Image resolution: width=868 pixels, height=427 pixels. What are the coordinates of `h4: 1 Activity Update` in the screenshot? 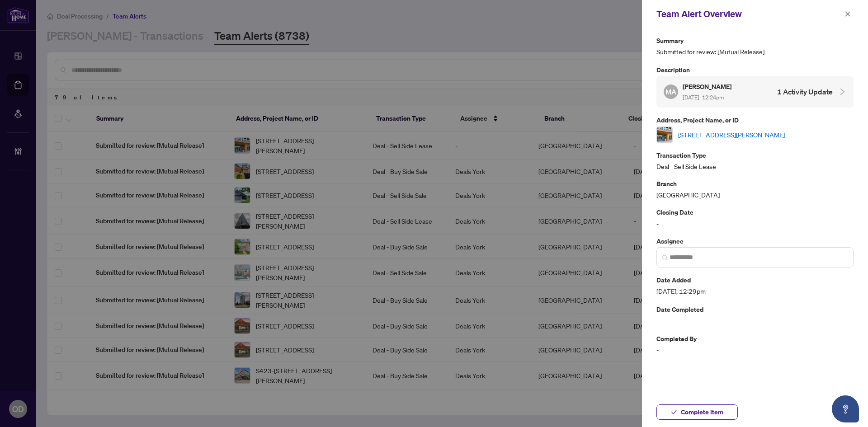 It's located at (805, 92).